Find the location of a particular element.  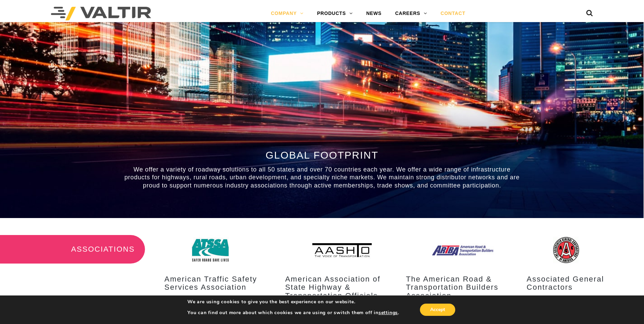

a: PRODUCTS is located at coordinates (335, 13).